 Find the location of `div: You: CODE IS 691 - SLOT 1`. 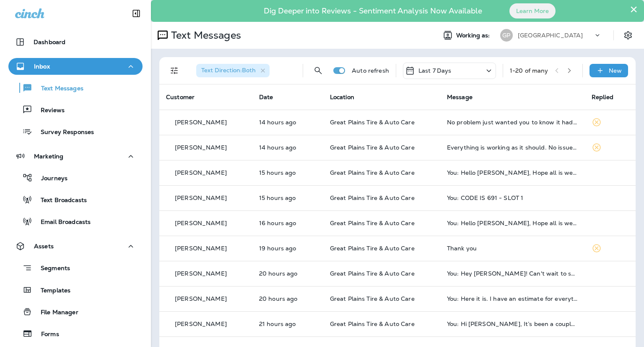

div: You: CODE IS 691 - SLOT 1 is located at coordinates (512, 198).